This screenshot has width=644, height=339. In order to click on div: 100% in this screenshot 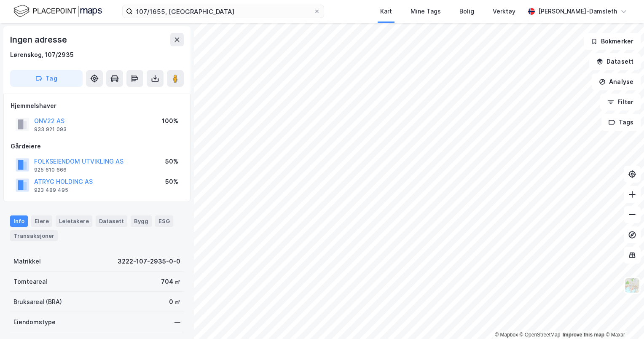, I will do `click(170, 121)`.